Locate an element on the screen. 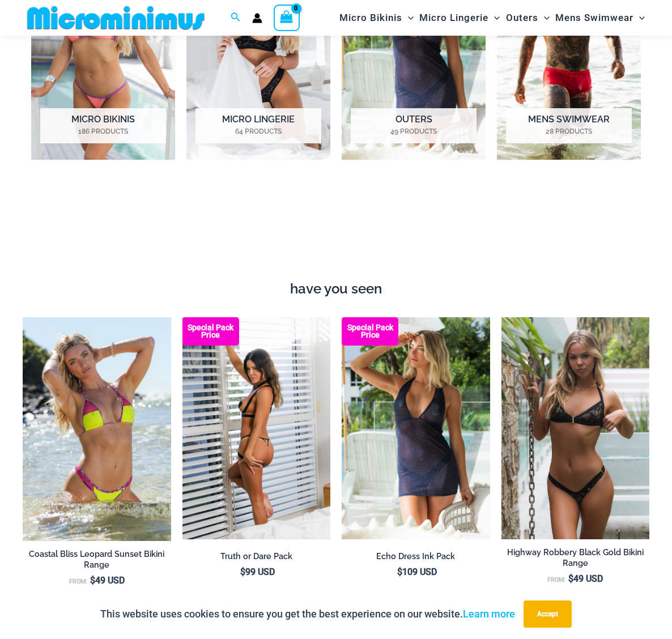  span: Micro Lingerie is located at coordinates (454, 18).